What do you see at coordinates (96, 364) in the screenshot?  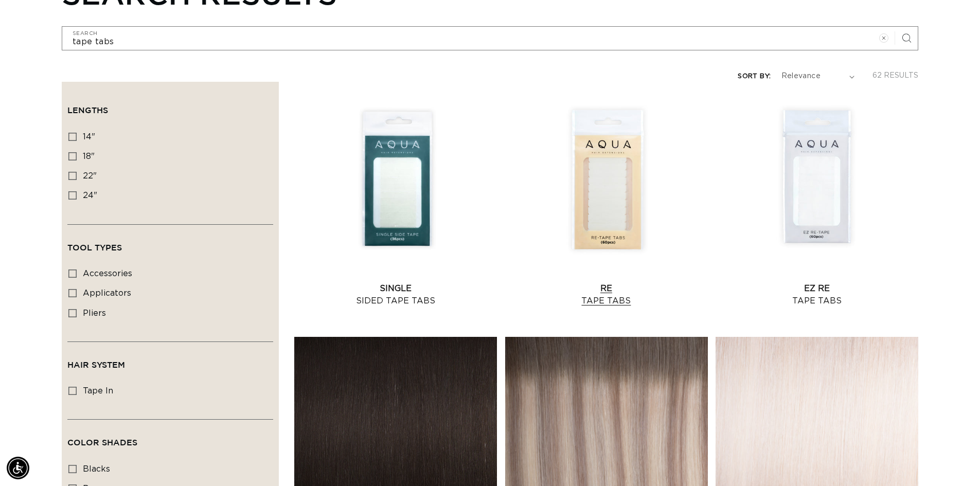 I see `span: Hair System` at bounding box center [96, 364].